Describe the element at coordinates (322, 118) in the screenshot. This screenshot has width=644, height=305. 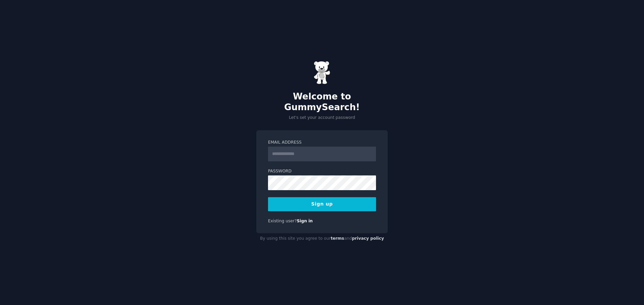
I see `p: Let's set your account password` at that location.